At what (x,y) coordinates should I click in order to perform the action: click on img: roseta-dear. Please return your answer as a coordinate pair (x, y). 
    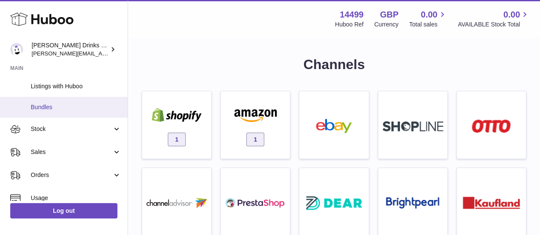
    Looking at the image, I should click on (334, 203).